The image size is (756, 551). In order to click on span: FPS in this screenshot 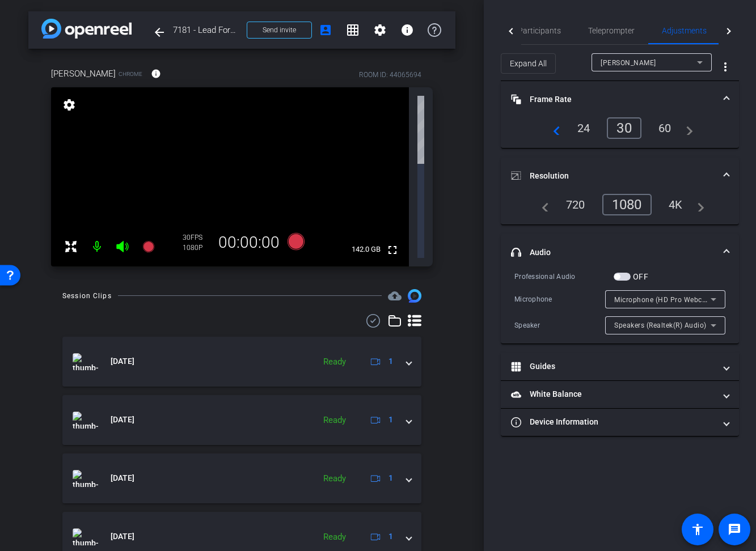, I will do `click(196, 237)`.